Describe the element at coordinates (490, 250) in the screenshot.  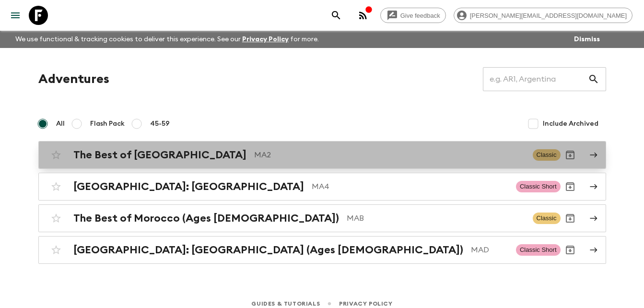
I see `p: MAD` at that location.